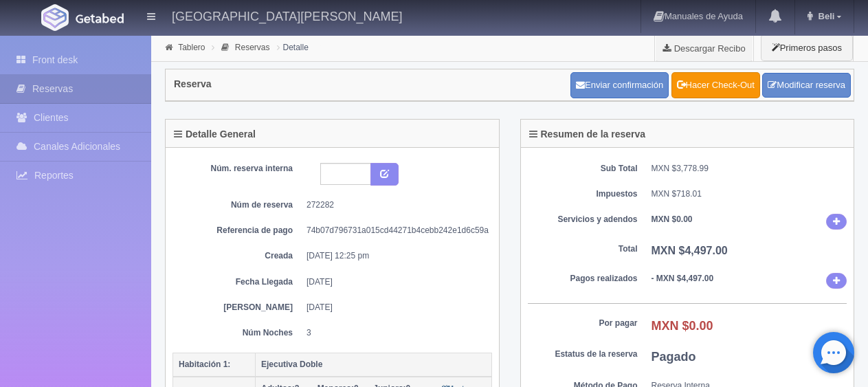  What do you see at coordinates (583, 169) in the screenshot?
I see `dt: Sub Total` at bounding box center [583, 169].